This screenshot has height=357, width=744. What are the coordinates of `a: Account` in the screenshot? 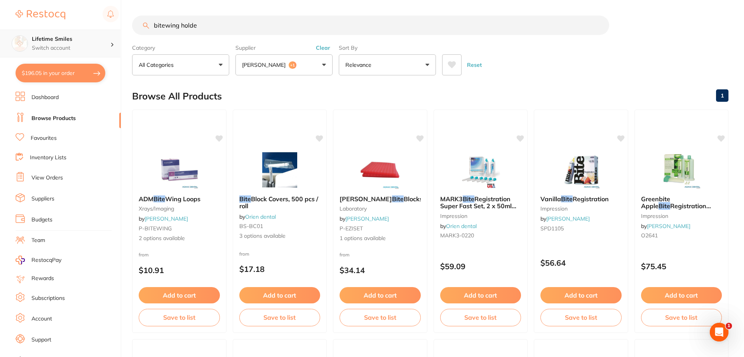 It's located at (42, 319).